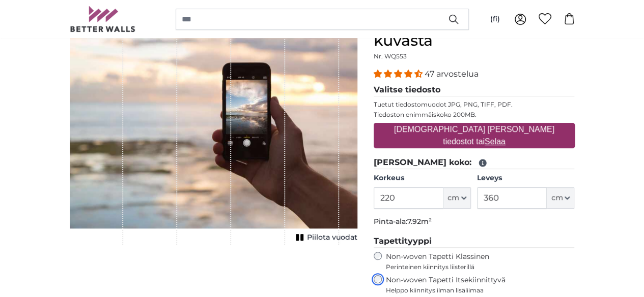 The image size is (644, 297). Describe the element at coordinates (474, 222) in the screenshot. I see `p: Pinta-ala:` at that location.